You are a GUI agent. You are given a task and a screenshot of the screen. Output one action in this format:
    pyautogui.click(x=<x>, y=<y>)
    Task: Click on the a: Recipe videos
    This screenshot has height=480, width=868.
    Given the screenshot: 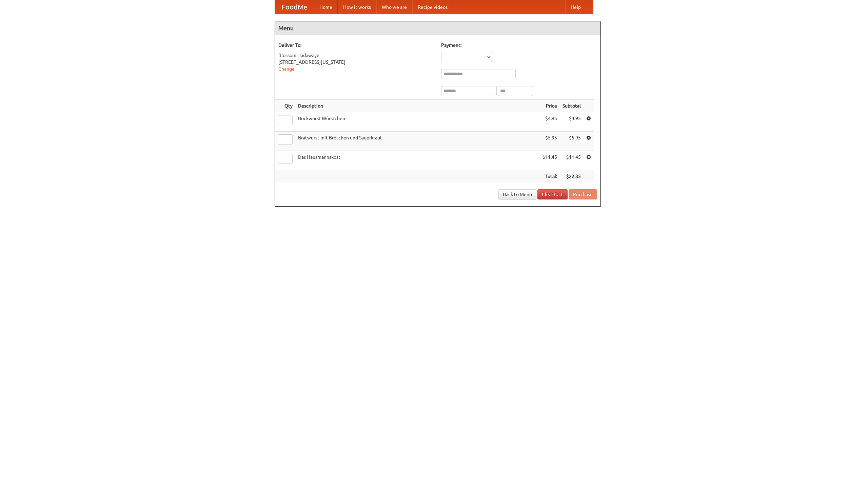 What is the action you would take?
    pyautogui.click(x=433, y=7)
    